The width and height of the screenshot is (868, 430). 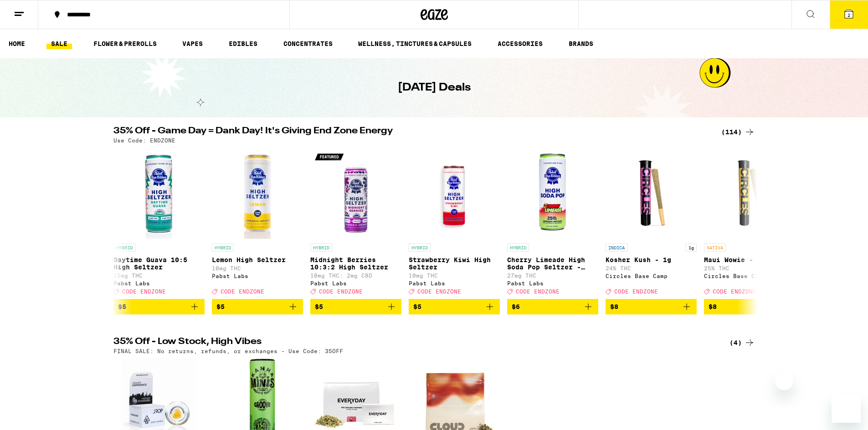 What do you see at coordinates (59, 44) in the screenshot?
I see `a: SALE` at bounding box center [59, 44].